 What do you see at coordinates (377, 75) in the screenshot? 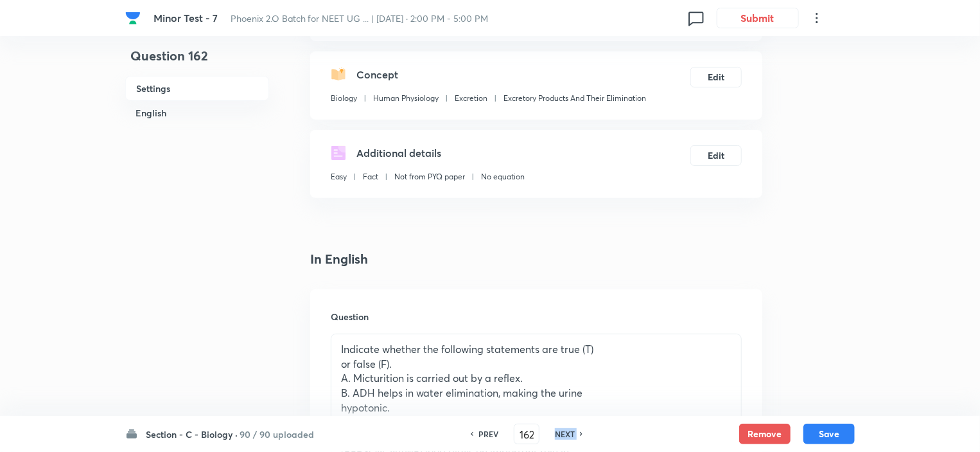
I see `h5: Concept` at bounding box center [377, 75].